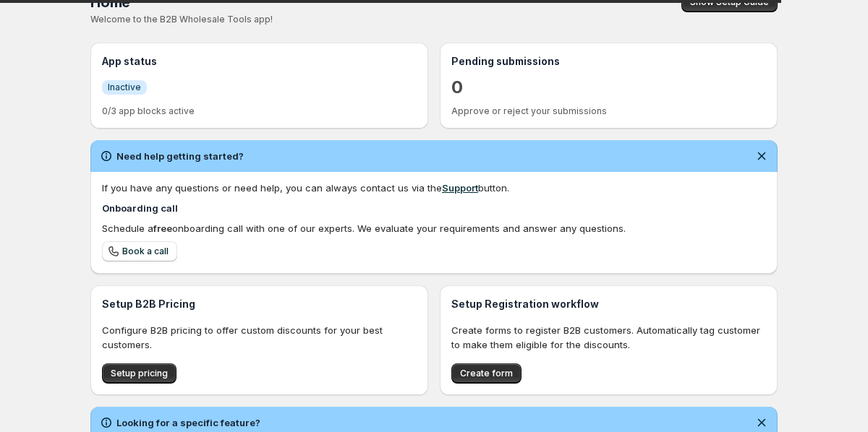  What do you see at coordinates (457, 88) in the screenshot?
I see `p: 0` at bounding box center [457, 88].